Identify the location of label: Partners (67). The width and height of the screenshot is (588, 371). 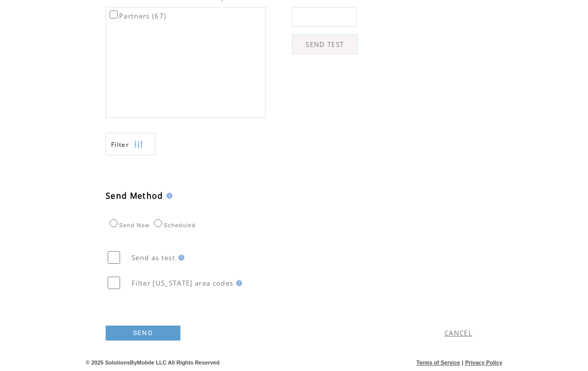
(137, 17).